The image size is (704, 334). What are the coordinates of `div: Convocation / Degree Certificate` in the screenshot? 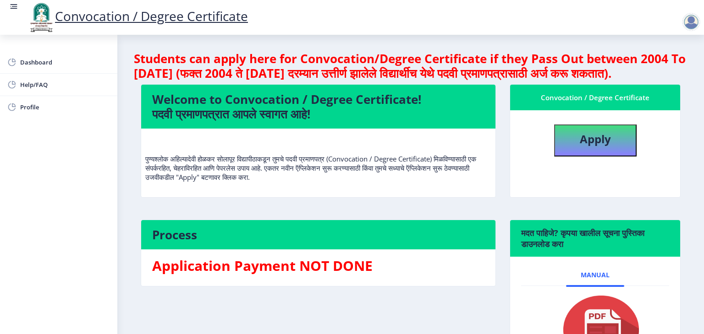 It's located at (595, 98).